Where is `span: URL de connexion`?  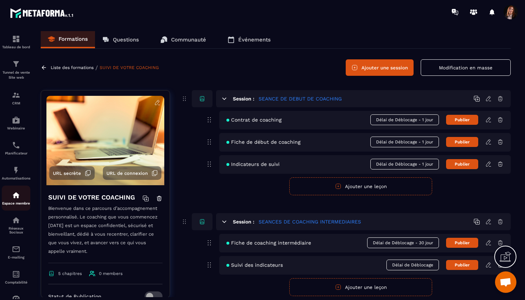 span: URL de connexion is located at coordinates (127, 173).